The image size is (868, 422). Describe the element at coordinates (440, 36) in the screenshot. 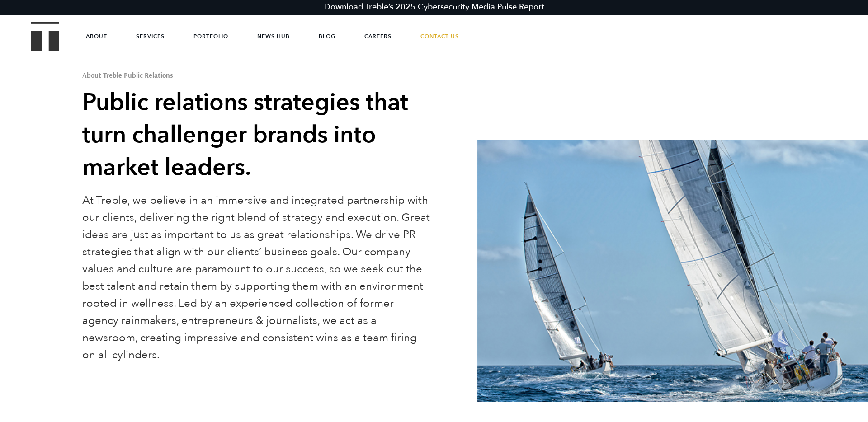

I see `a: Contact Us` at that location.